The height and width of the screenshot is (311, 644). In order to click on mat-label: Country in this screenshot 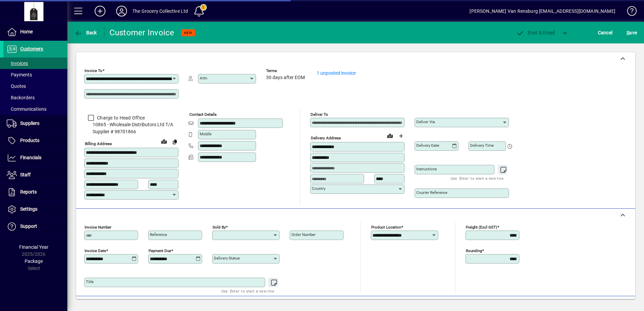, I will do `click(319, 189)`.